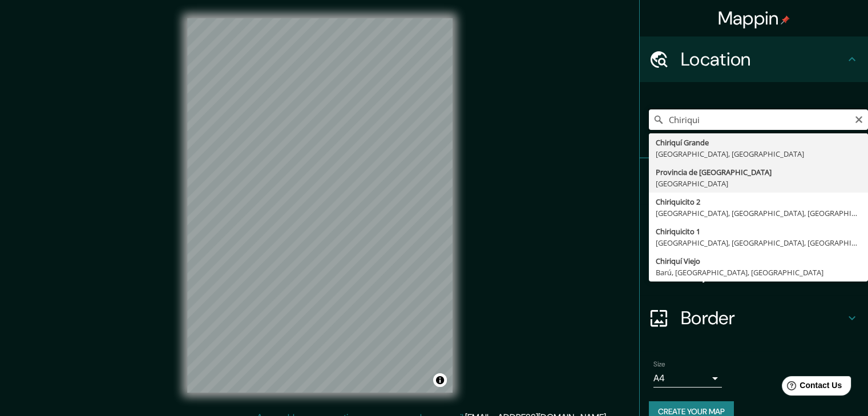 The height and width of the screenshot is (416, 868). Describe the element at coordinates (659, 365) in the screenshot. I see `label: Size` at that location.